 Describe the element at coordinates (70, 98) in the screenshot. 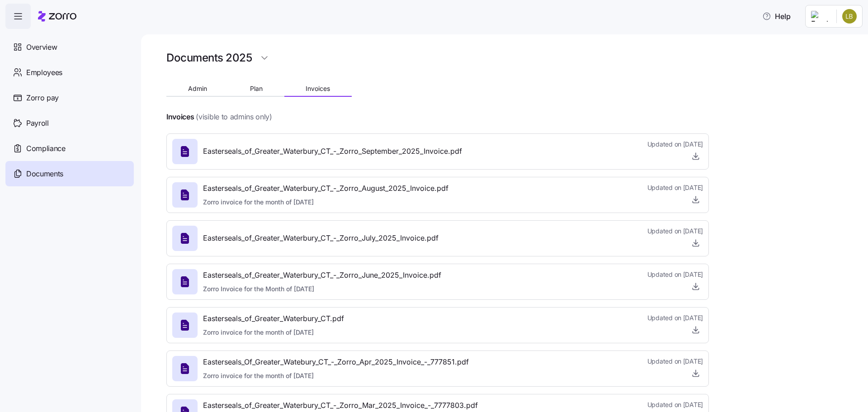

I see `a: Zorro pay` at that location.